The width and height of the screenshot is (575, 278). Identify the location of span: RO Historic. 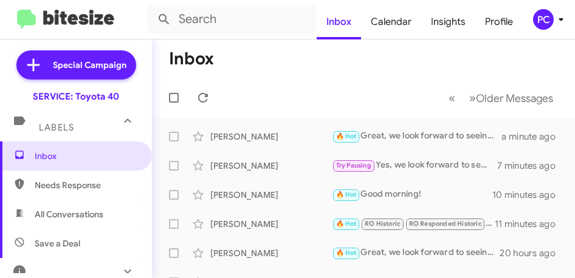
(382, 224).